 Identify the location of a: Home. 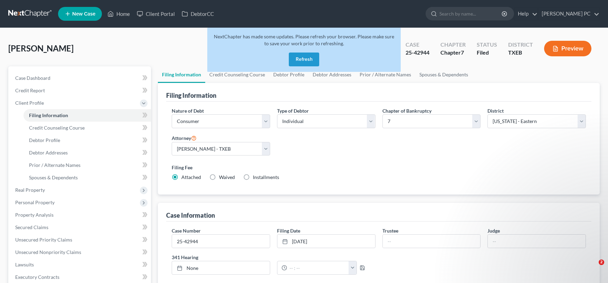
(119, 14).